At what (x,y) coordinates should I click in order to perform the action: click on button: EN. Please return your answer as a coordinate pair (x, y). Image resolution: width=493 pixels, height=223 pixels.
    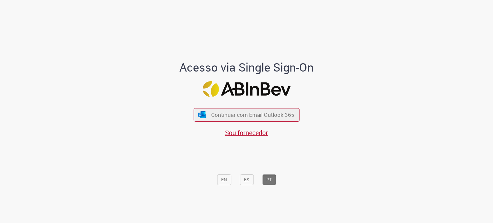
    Looking at the image, I should click on (224, 180).